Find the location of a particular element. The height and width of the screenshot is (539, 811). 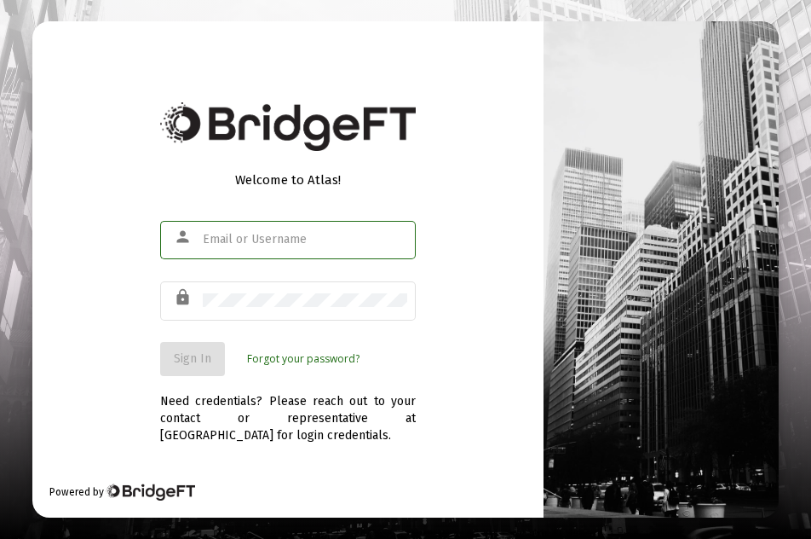

mat-icon: lock is located at coordinates (184, 297).